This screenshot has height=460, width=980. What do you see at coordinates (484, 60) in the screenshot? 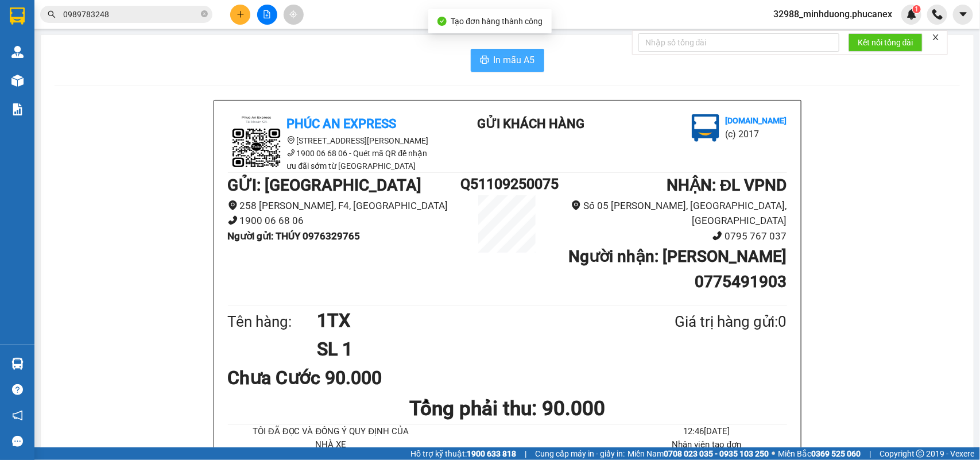
I see `span: printer` at bounding box center [484, 60].